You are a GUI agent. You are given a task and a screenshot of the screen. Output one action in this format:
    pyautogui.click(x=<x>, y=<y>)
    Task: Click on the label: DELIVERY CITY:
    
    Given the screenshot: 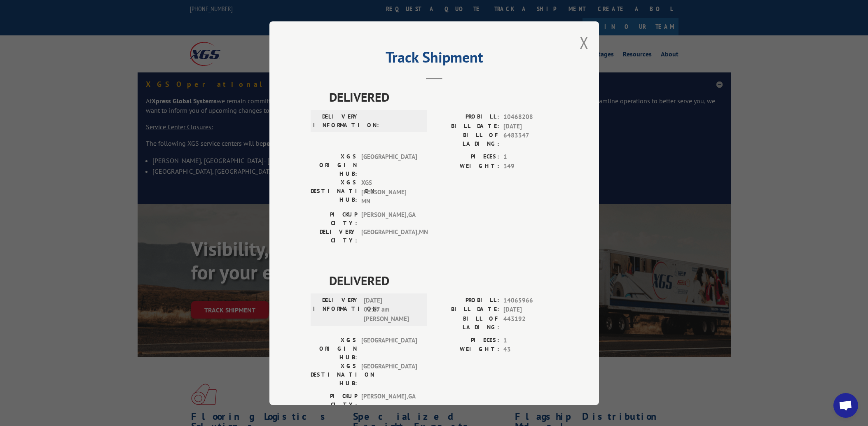 What is the action you would take?
    pyautogui.click(x=334, y=236)
    